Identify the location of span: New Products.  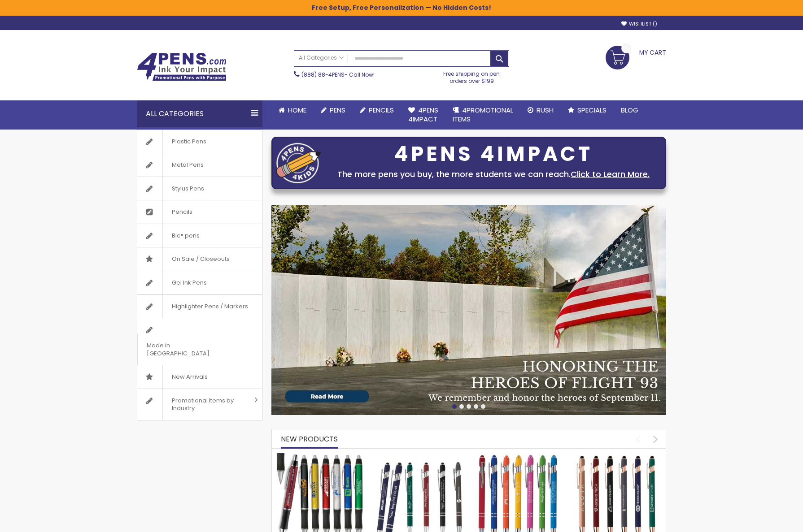
(309, 439).